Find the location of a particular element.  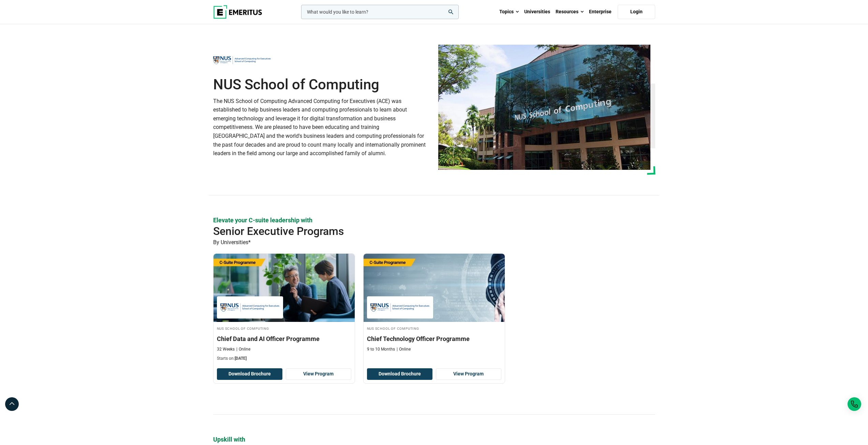

p: Upskill with is located at coordinates (434, 439).